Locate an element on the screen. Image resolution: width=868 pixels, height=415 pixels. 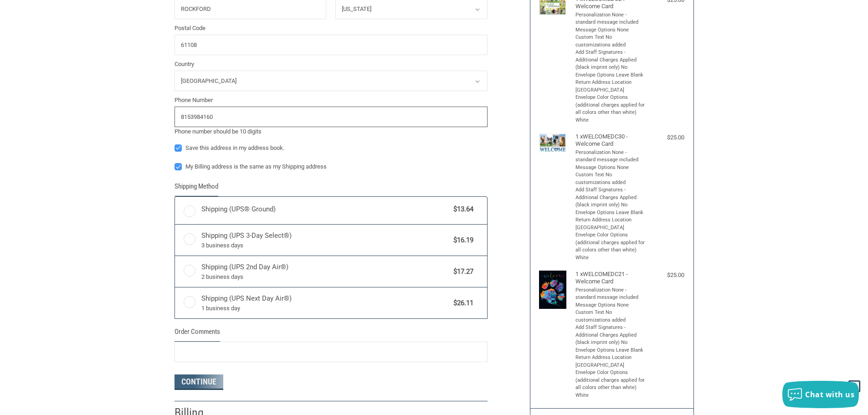
h4: 1 x WELCOMEDC21 - Welcome Card is located at coordinates (610, 278).